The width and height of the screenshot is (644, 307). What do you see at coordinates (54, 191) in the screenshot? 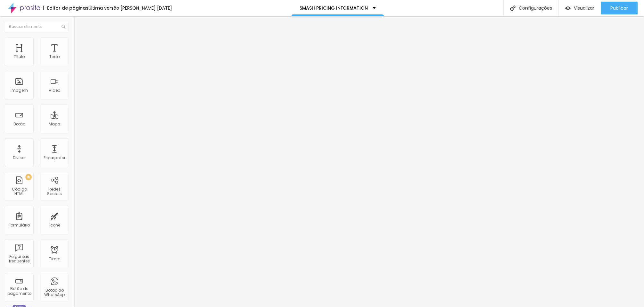
I see `div: Redes Sociais` at bounding box center [54, 191].